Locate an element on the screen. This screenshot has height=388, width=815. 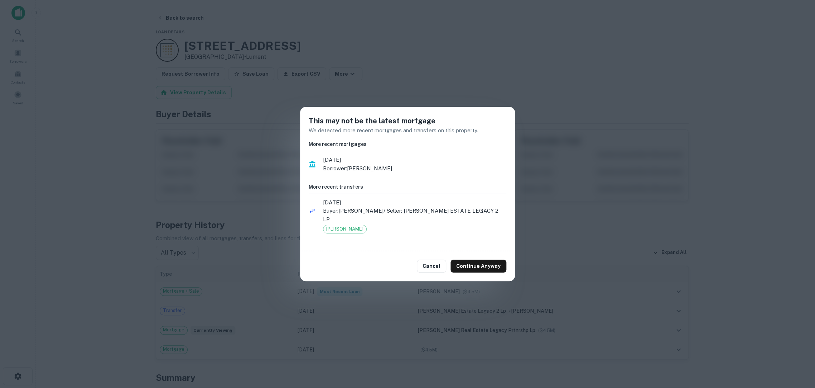
h5: This may not be the latest mortgage is located at coordinates (408, 121).